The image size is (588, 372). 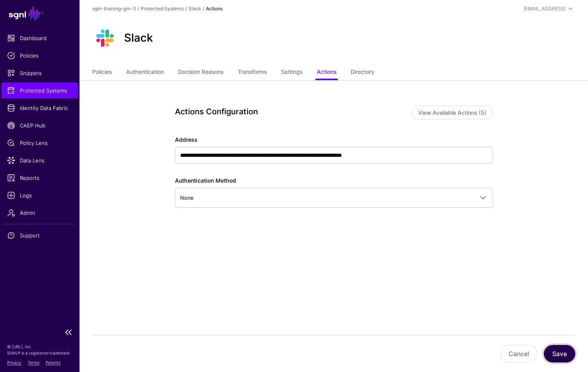 I want to click on strong: Actions, so click(x=214, y=8).